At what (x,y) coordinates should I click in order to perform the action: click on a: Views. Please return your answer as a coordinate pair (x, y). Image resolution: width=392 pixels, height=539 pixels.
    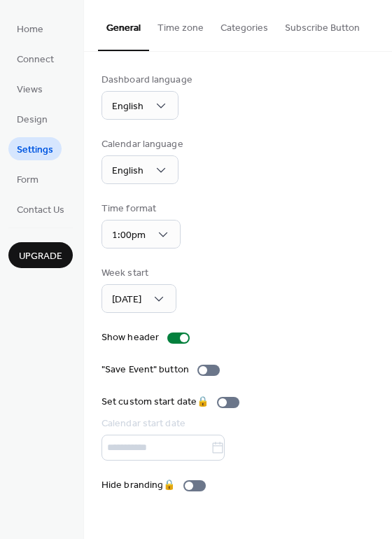
    Looking at the image, I should click on (29, 88).